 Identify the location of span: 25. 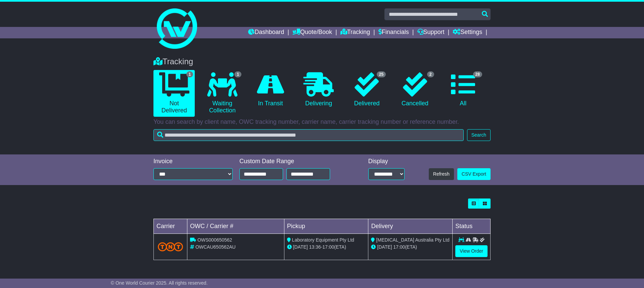
(381, 74).